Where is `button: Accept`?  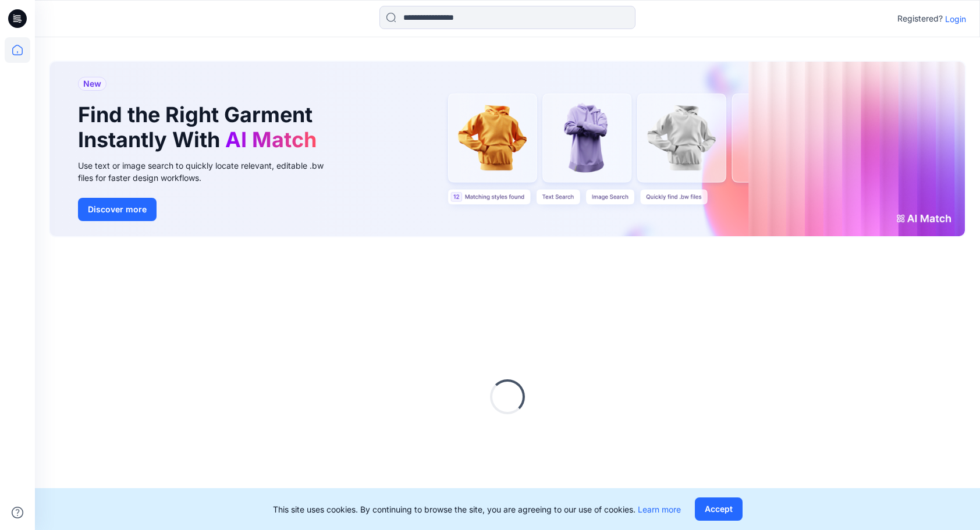 button: Accept is located at coordinates (719, 509).